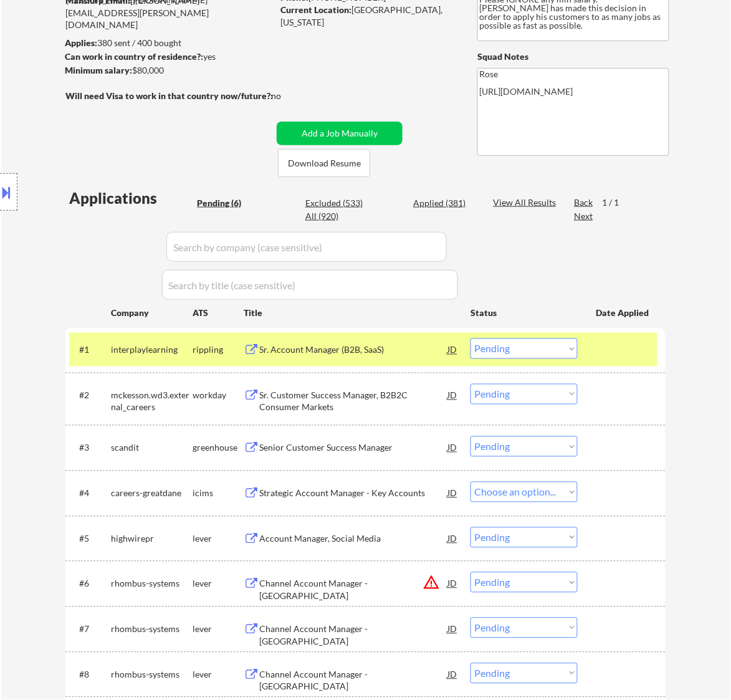 This screenshot has width=731, height=700. I want to click on div: greenhouse, so click(218, 448).